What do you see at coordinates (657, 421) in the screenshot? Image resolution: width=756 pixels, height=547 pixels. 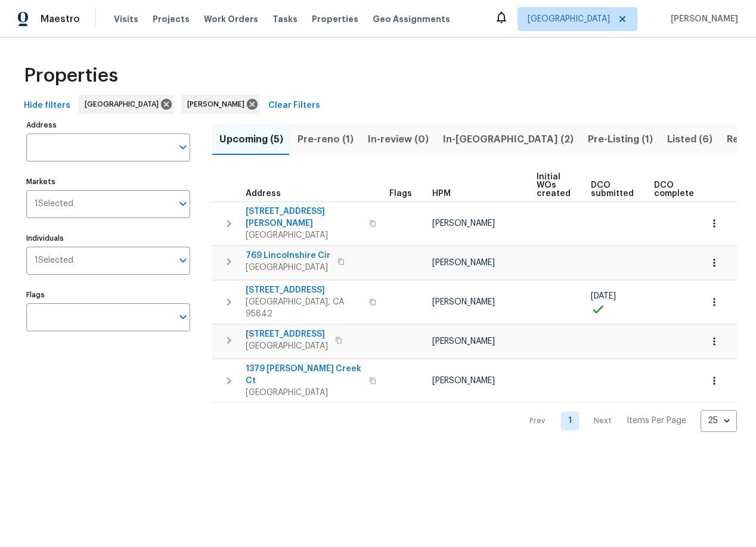 I see `p: Items Per Page` at bounding box center [657, 421].